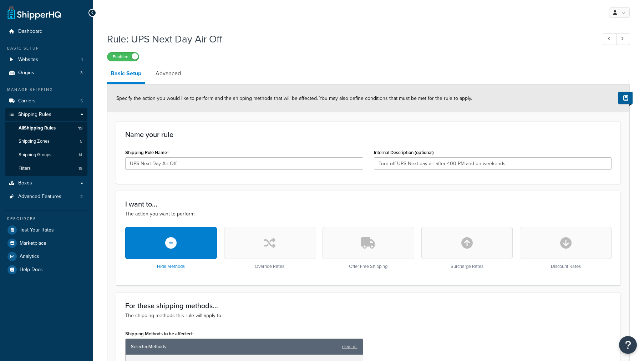 Image resolution: width=644 pixels, height=361 pixels. Describe the element at coordinates (368, 135) in the screenshot. I see `h3: Name your rule` at that location.